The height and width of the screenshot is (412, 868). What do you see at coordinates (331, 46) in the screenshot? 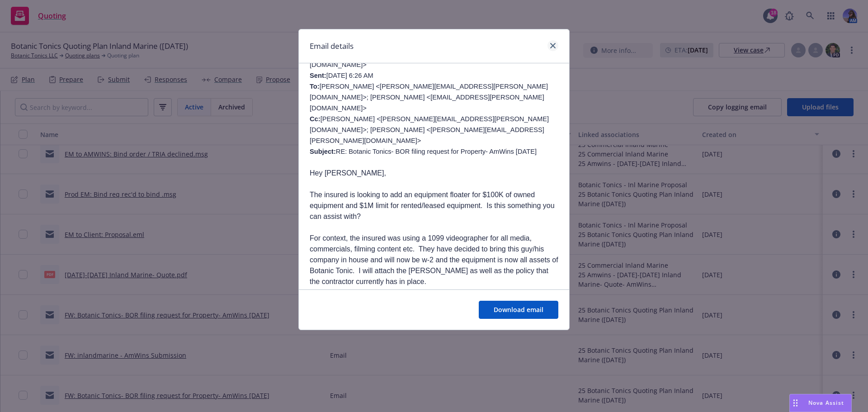
I see `h1: Email details` at bounding box center [331, 46].